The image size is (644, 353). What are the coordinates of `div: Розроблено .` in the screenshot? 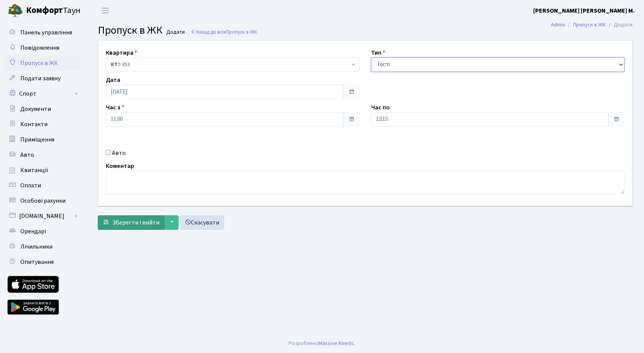 It's located at (322, 343).